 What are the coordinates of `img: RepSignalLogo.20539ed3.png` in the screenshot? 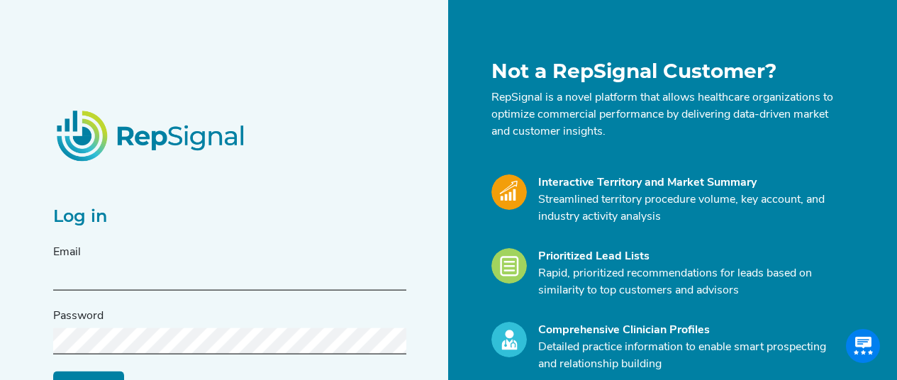 It's located at (152, 135).